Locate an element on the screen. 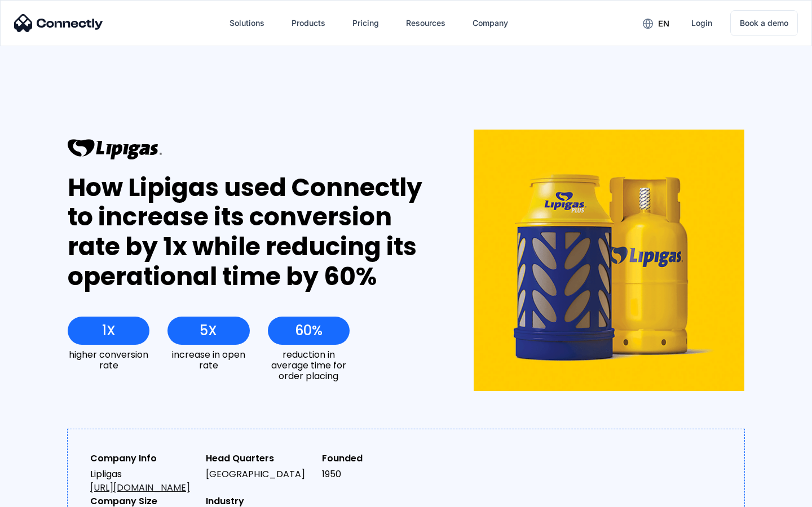 The image size is (812, 507). div: 5X is located at coordinates (208, 331).